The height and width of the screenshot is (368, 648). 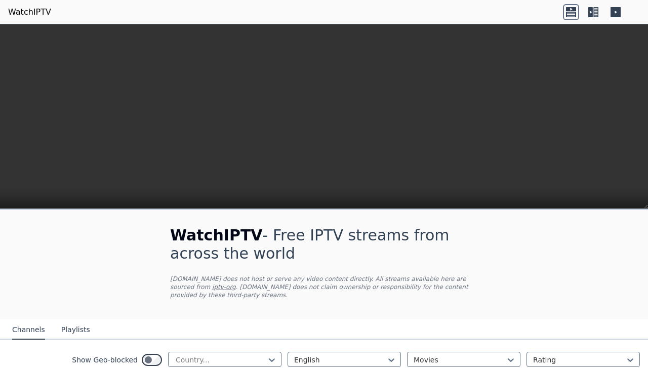 I want to click on button: Channels, so click(x=28, y=330).